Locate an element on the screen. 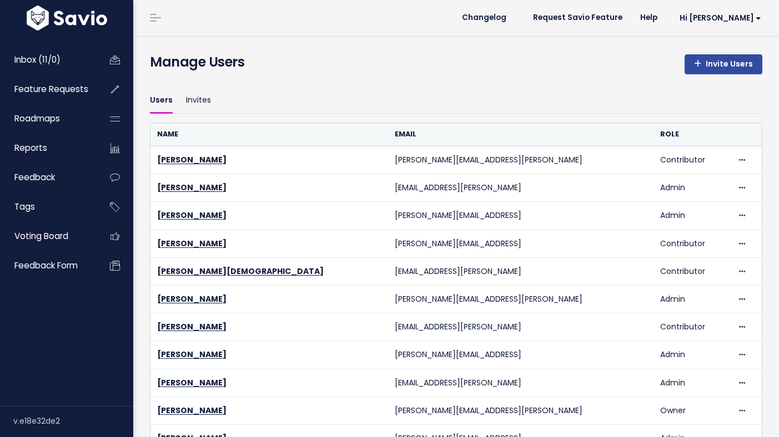 The height and width of the screenshot is (437, 779). a: Feedback form is located at coordinates (47, 266).